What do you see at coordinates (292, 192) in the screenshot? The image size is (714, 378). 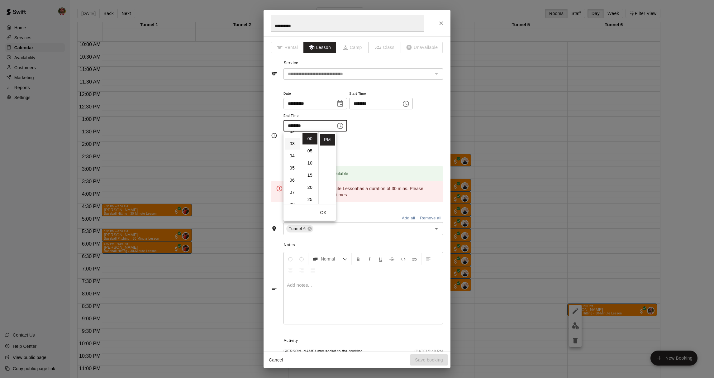 I see `li: 7 hours` at bounding box center [292, 192].